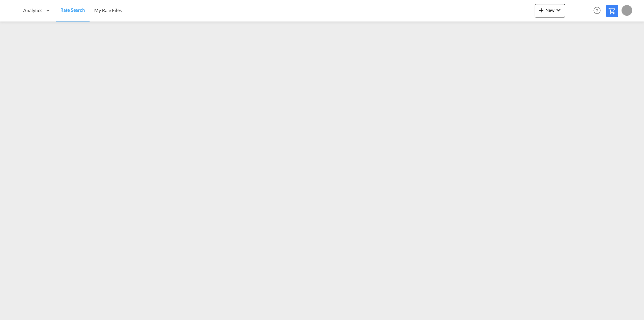 The width and height of the screenshot is (644, 320). What do you see at coordinates (597, 10) in the screenshot?
I see `span: Help` at bounding box center [597, 10].